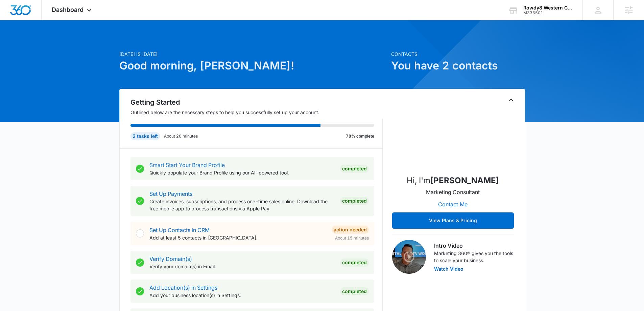 This screenshot has height=311, width=644. Describe the element at coordinates (242, 205) in the screenshot. I see `p: Create invoices, subscriptions, and process one-time sales online. Download the free mobile app t...` at that location.